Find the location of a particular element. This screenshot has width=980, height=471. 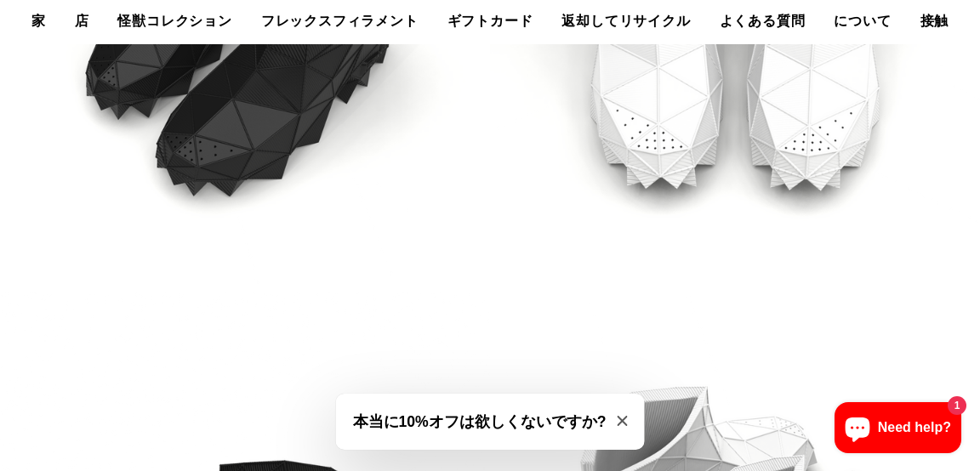

font: 接触 is located at coordinates (934, 20).